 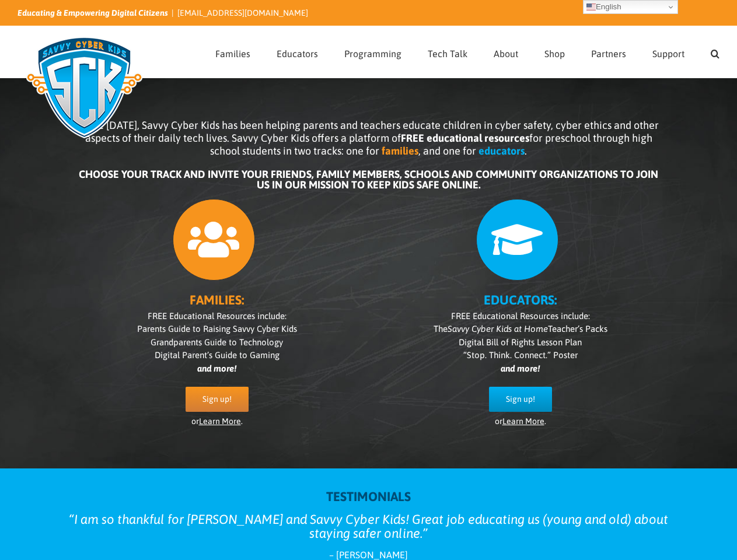 What do you see at coordinates (93, 13) in the screenshot?
I see `i: Educating & Empowering Digital Citizens` at bounding box center [93, 13].